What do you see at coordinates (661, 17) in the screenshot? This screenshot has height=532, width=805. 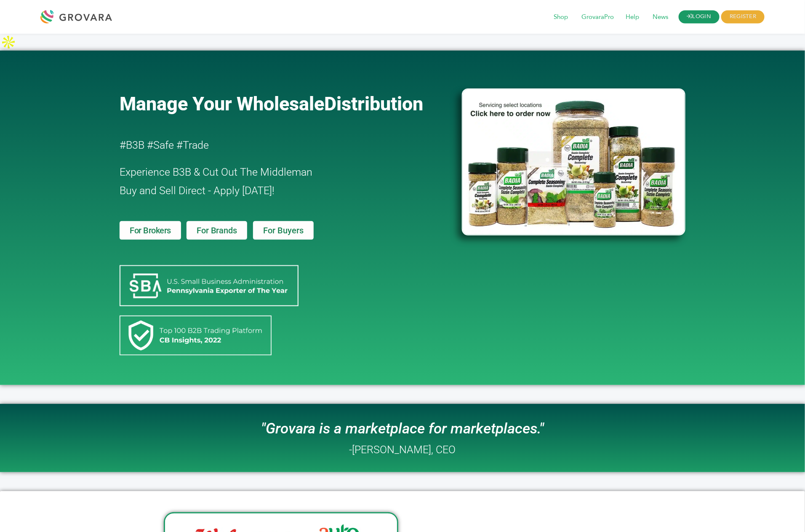 I see `a: News` at bounding box center [661, 17].